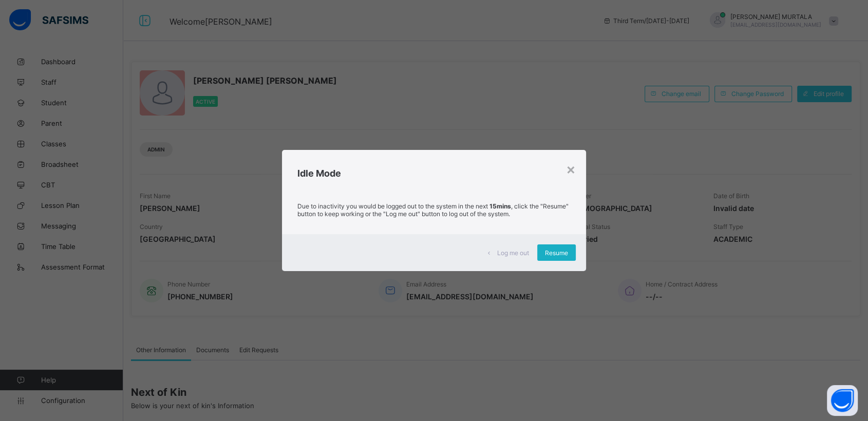  Describe the element at coordinates (513, 253) in the screenshot. I see `span: Log me out` at that location.